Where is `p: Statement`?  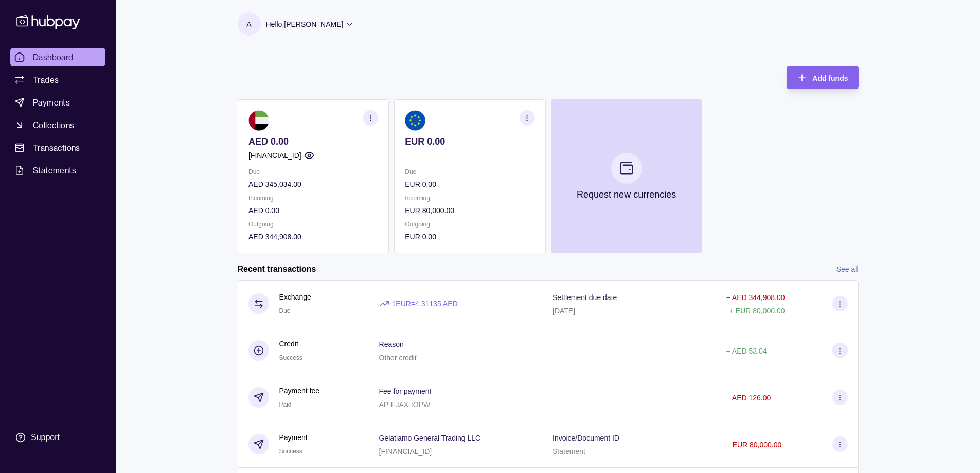 p: Statement is located at coordinates (569, 452).